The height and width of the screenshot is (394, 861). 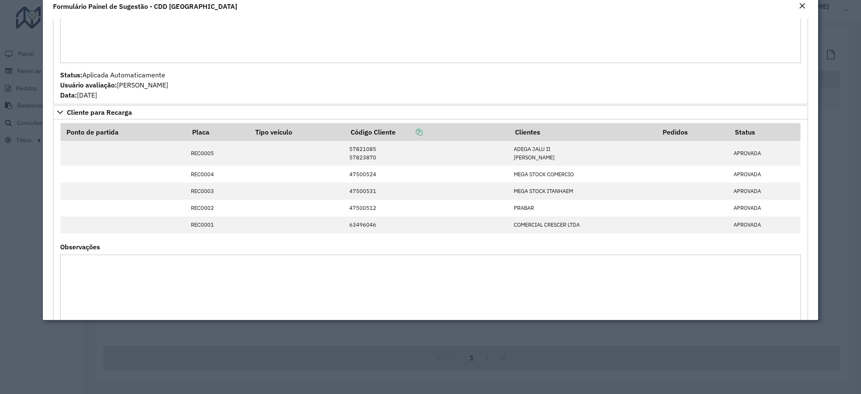 What do you see at coordinates (583, 174) in the screenshot?
I see `td: MEGA STOCK COMERCIO` at bounding box center [583, 174].